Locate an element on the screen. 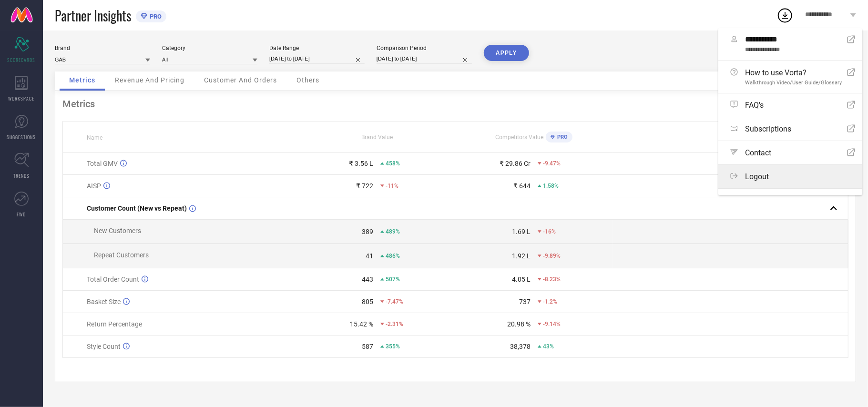  span: Brand Value is located at coordinates (377, 137).